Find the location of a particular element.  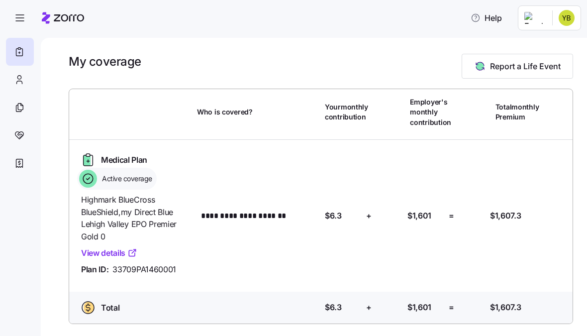

span: Employer's monthly contribution is located at coordinates (430, 112).